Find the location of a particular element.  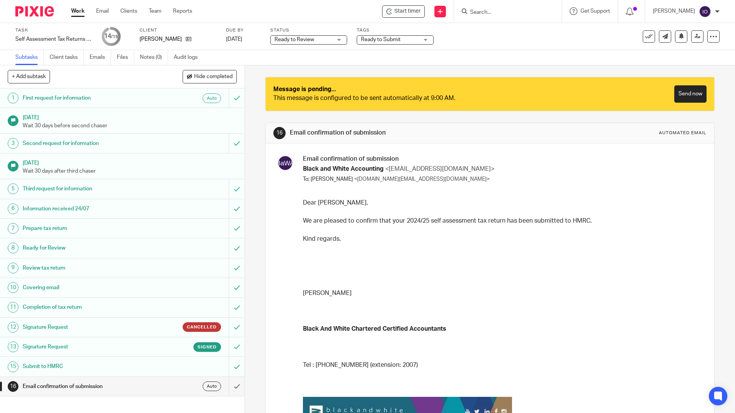

a: Emails is located at coordinates (100, 57).